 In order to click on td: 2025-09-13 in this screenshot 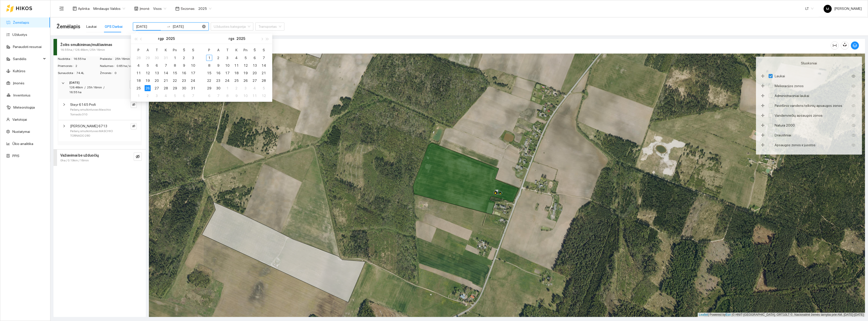, I will do `click(255, 66)`.